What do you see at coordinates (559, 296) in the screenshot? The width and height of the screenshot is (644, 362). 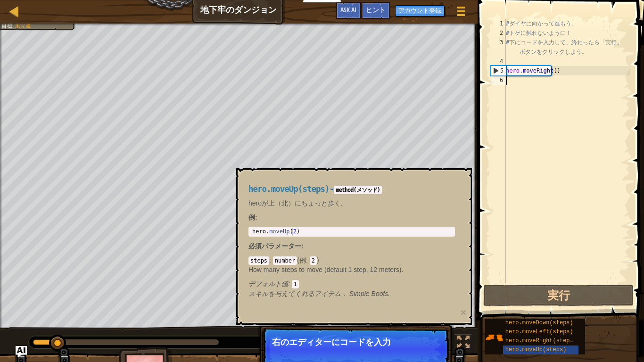 I see `button: 実行` at bounding box center [559, 296].